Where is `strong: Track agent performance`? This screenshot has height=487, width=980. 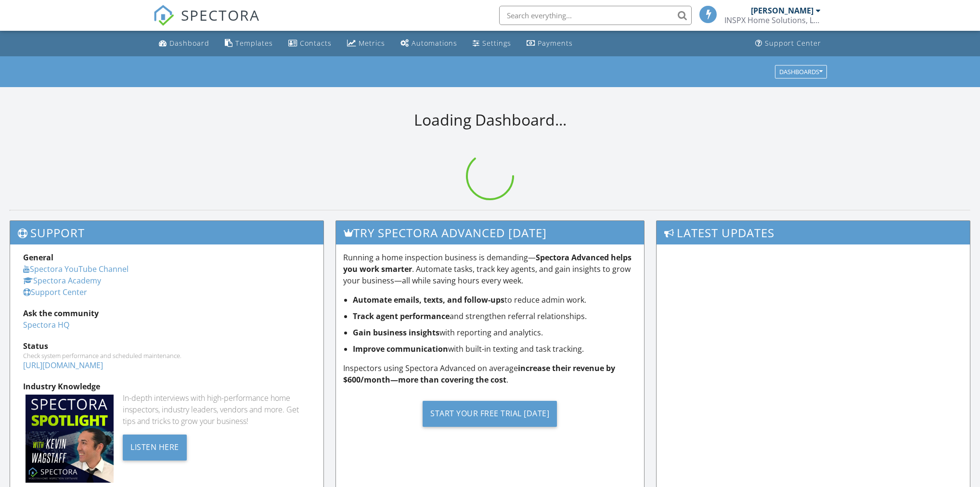
strong: Track agent performance is located at coordinates (401, 316).